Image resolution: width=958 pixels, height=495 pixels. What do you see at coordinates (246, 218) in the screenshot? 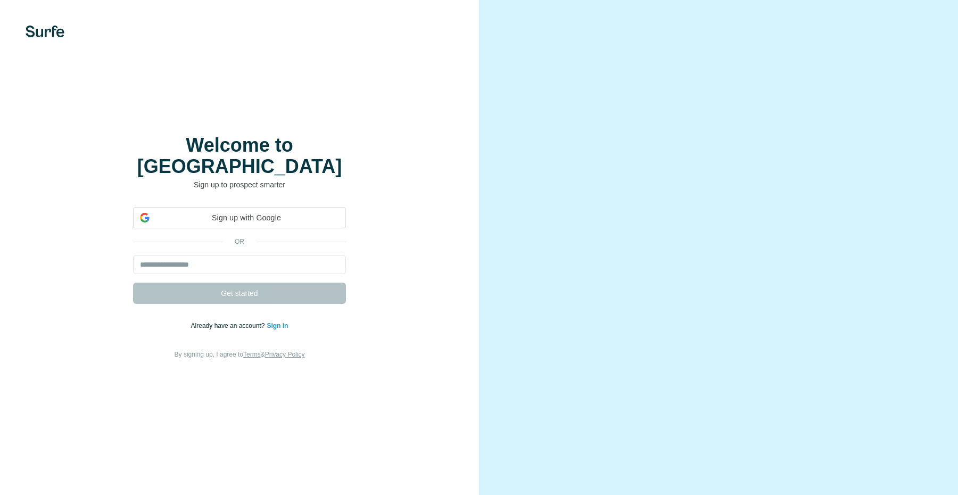
I see `span: Sign up with Google` at bounding box center [246, 218].